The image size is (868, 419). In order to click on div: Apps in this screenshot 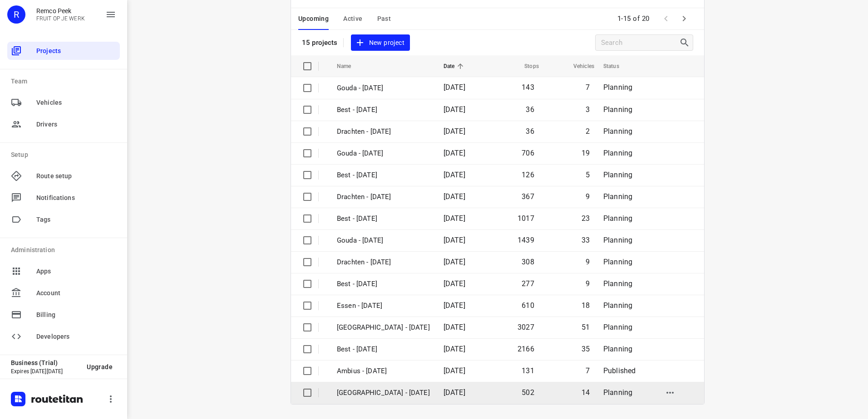, I will do `click(63, 271)`.